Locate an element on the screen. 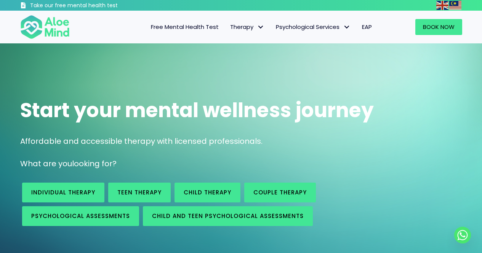  a: Psychological assessments is located at coordinates (80, 216).